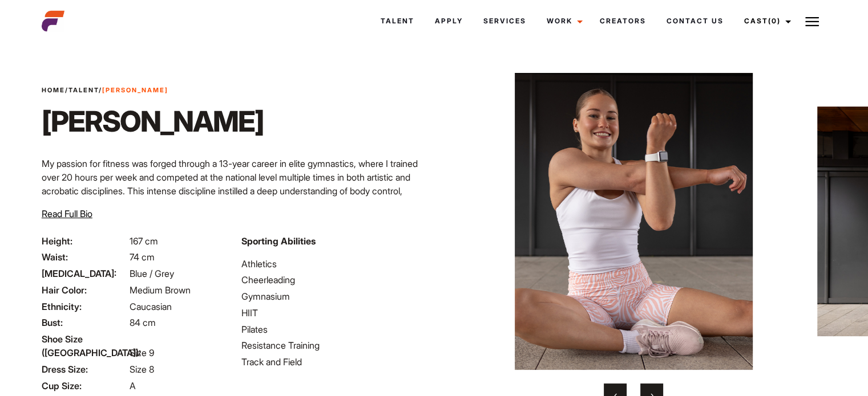 The image size is (868, 396). I want to click on li: HIIT, so click(334, 313).